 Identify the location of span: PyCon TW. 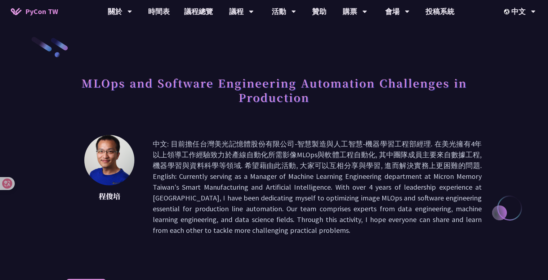
(41, 12).